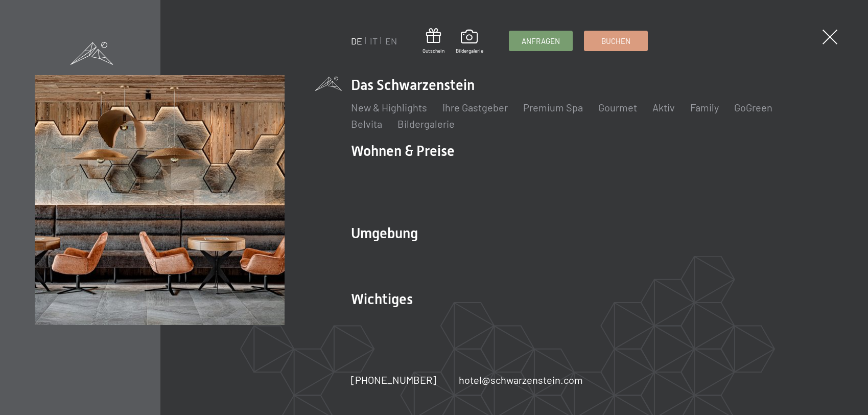 This screenshot has height=415, width=868. What do you see at coordinates (476, 108) in the screenshot?
I see `a: Ihre Gastgeber` at bounding box center [476, 108].